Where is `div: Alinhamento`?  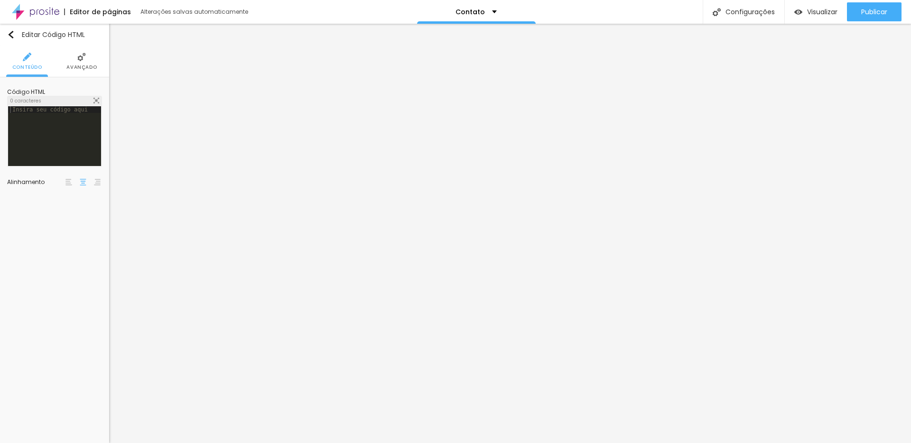 div: Alinhamento is located at coordinates (36, 182).